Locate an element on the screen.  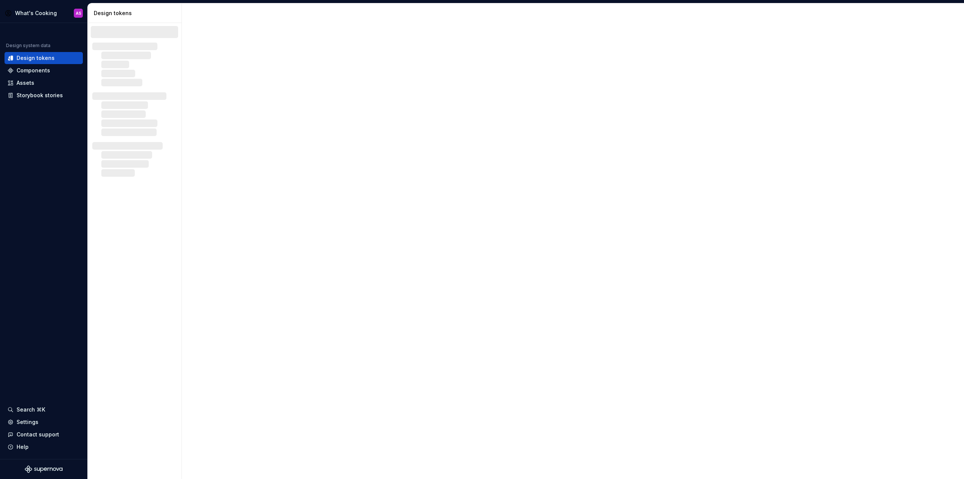
div: What's Cooking is located at coordinates (36, 13).